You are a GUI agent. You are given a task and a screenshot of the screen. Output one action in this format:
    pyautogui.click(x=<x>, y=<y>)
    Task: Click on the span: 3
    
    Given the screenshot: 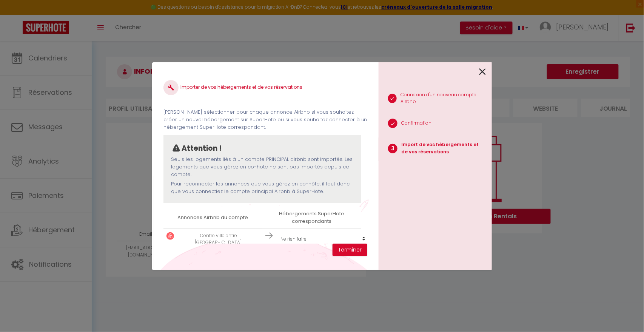 What is the action you would take?
    pyautogui.click(x=392, y=148)
    